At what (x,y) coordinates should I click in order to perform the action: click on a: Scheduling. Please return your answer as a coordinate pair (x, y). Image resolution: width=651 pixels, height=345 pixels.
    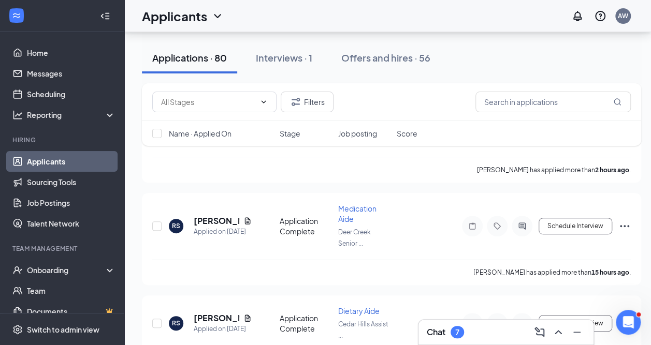
    Looking at the image, I should click on (71, 94).